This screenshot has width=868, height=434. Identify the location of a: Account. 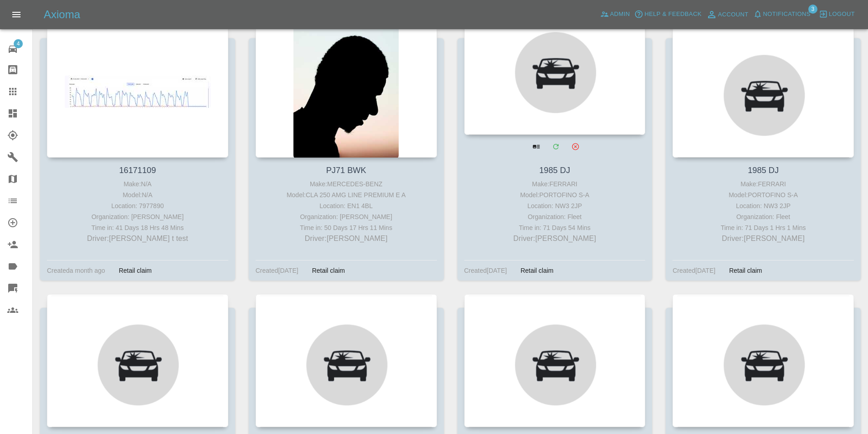
(727, 14).